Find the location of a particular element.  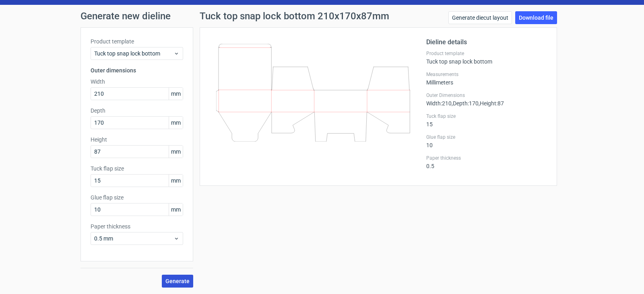

label: Outer Dimensions is located at coordinates (487, 95).